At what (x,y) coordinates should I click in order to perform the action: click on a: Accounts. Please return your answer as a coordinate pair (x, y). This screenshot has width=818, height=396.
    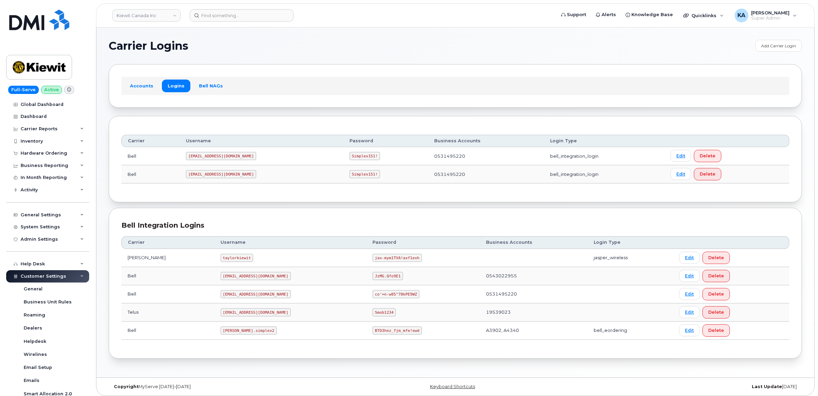
    Looking at the image, I should click on (142, 86).